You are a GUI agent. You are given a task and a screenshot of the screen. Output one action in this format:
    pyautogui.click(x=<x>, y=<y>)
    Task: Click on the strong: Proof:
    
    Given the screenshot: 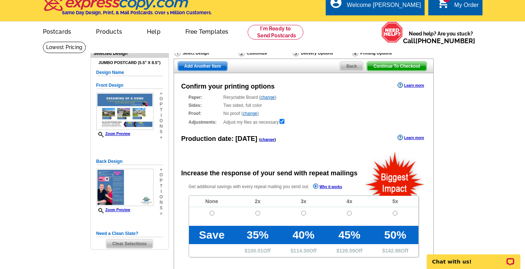 What is the action you would take?
    pyautogui.click(x=205, y=114)
    